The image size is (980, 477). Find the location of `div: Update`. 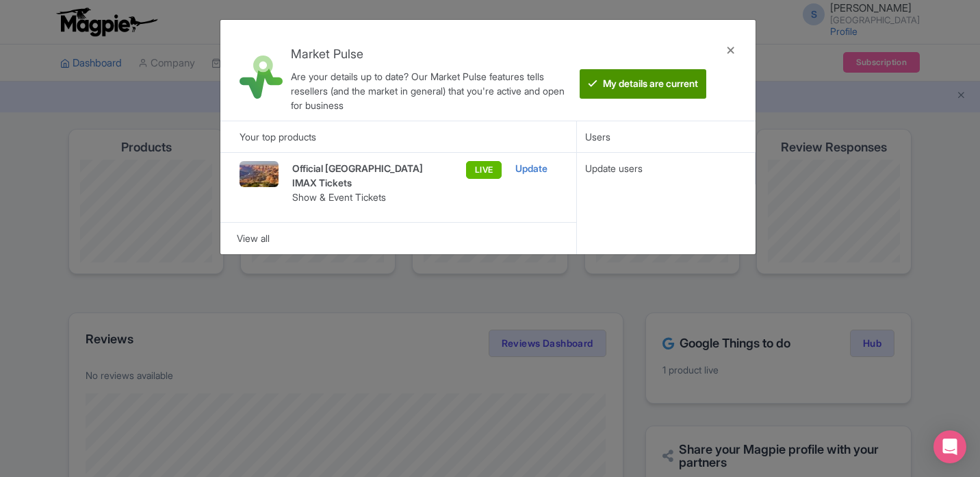

div: Update is located at coordinates (536, 168).